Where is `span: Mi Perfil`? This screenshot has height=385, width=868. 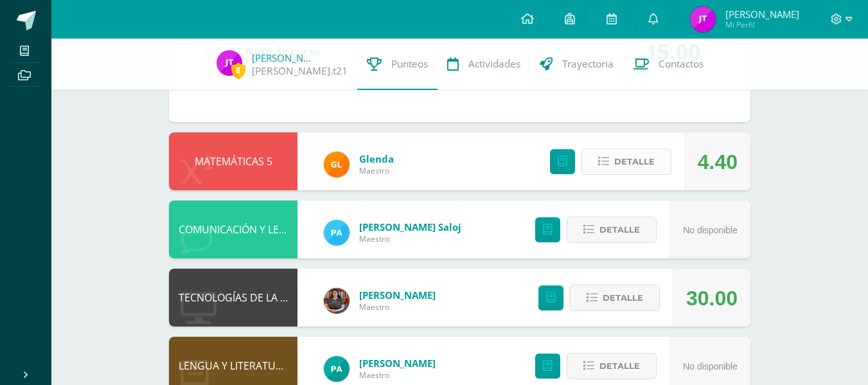
span: Mi Perfil is located at coordinates (762, 24).